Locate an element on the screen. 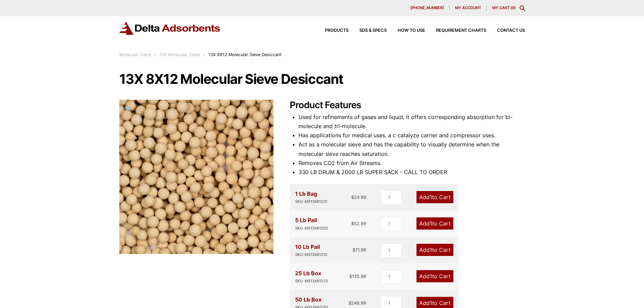 The height and width of the screenshot is (308, 644). bdi: 71.99 is located at coordinates (359, 250).